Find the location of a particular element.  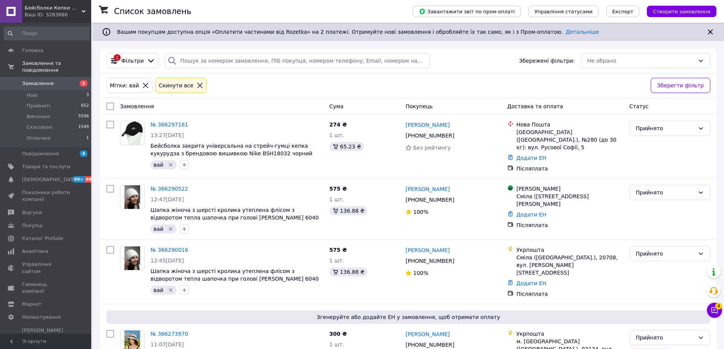

span: Показники роботи компанії is located at coordinates (46, 196).